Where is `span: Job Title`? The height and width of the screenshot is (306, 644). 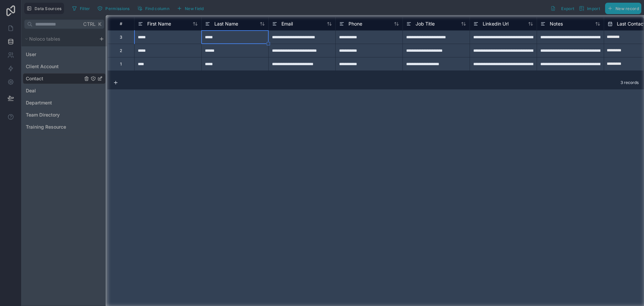 span: Job Title is located at coordinates (425, 24).